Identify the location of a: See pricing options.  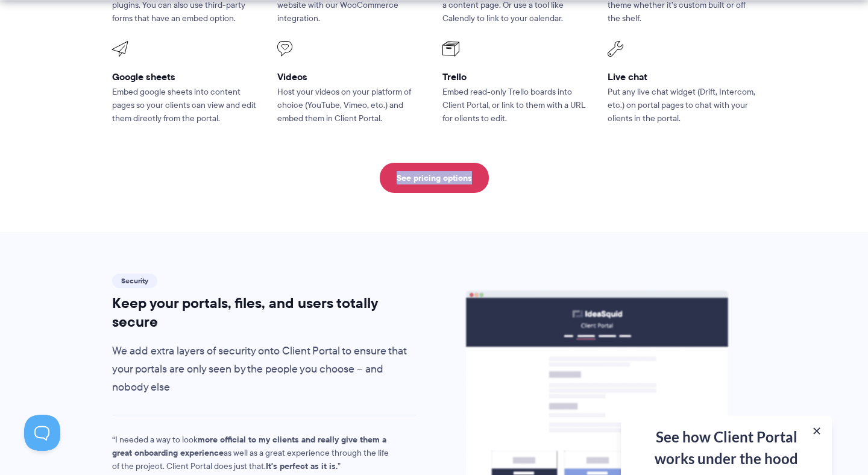
(434, 178).